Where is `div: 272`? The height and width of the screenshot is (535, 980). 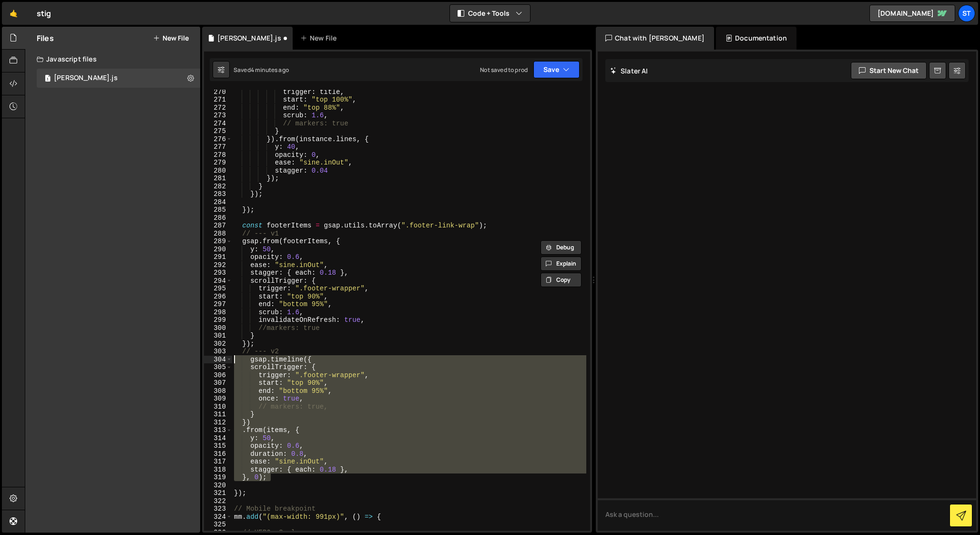 div: 272 is located at coordinates (218, 107).